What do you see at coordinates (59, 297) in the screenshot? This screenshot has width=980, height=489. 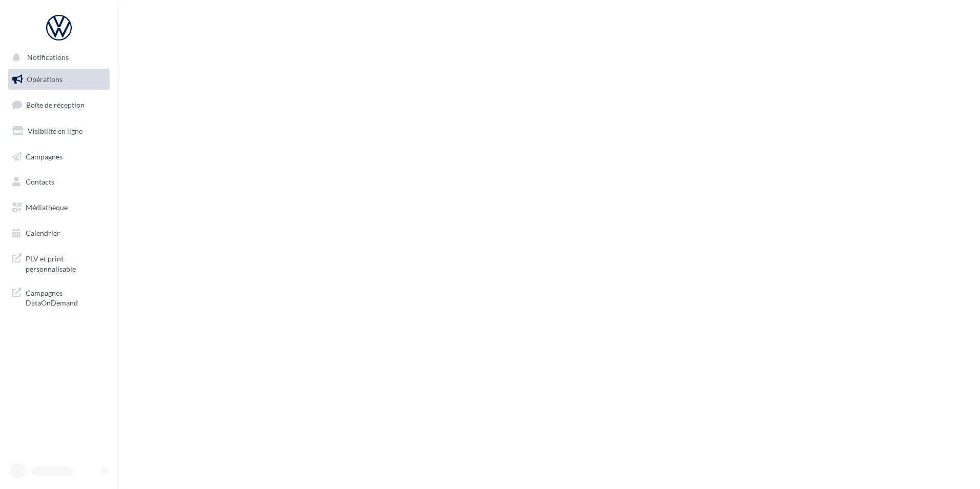 I see `a: Campagnes DataOnDemand` at bounding box center [59, 297].